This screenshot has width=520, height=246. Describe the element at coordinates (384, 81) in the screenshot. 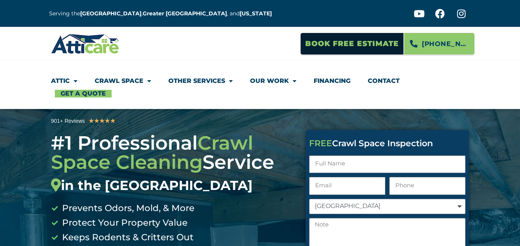

I see `a: Contact` at that location.